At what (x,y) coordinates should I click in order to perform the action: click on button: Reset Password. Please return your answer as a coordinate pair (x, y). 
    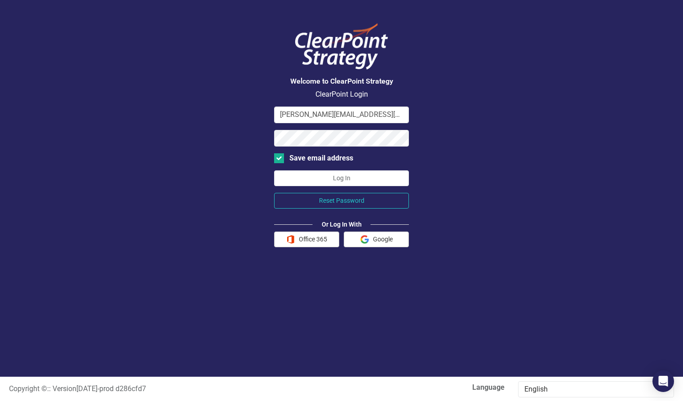
    Looking at the image, I should click on (342, 201).